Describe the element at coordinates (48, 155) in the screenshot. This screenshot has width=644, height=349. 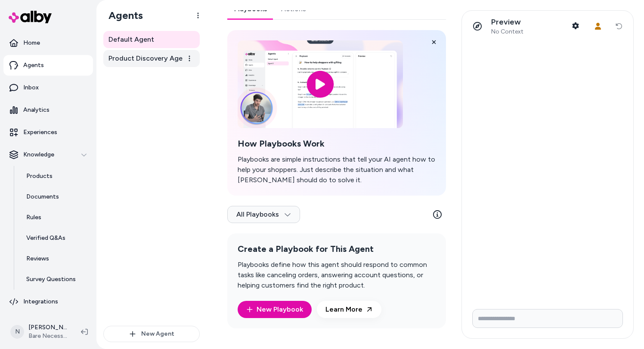
I see `button: Knowledge` at that location.